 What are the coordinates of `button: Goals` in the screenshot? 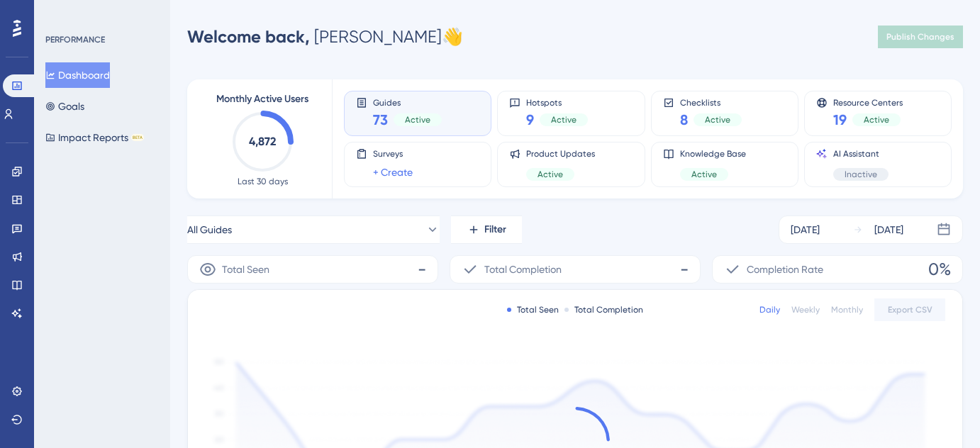 It's located at (64, 106).